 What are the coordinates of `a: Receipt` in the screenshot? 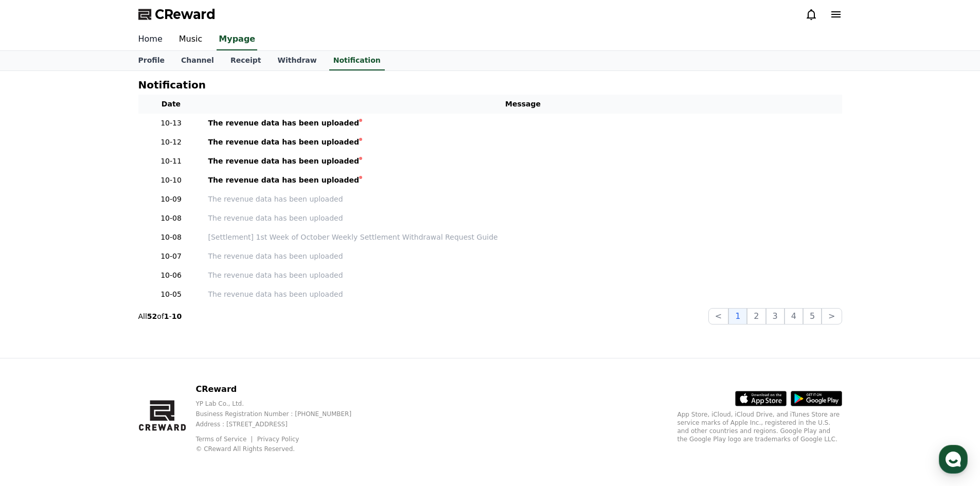 It's located at (246, 61).